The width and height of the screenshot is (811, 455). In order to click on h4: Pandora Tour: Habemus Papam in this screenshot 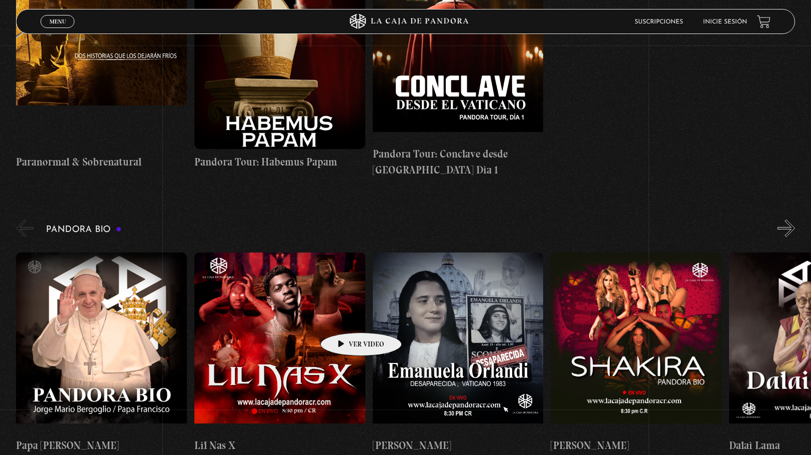, I will do `click(280, 162)`.